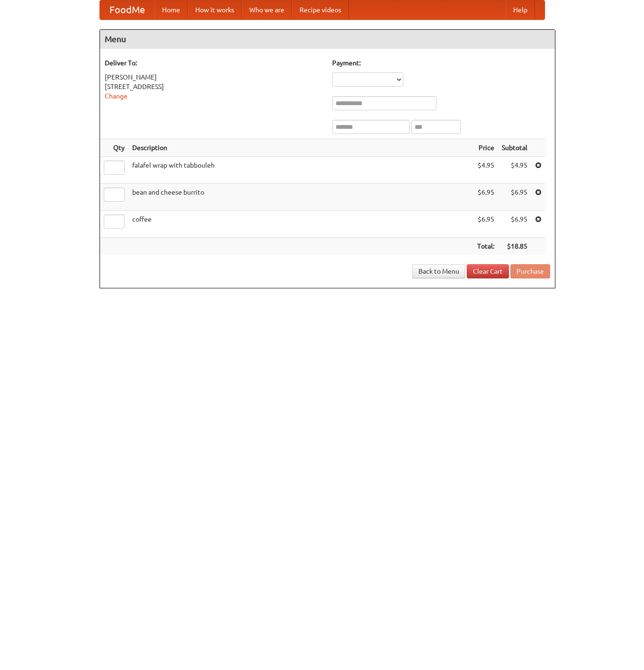 This screenshot has height=670, width=644. What do you see at coordinates (300, 148) in the screenshot?
I see `th: Description` at bounding box center [300, 148].